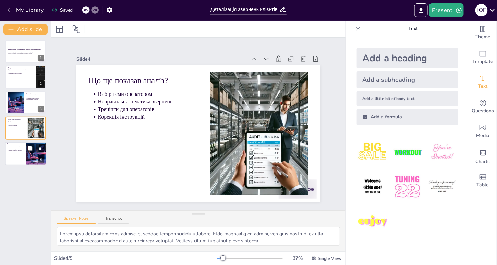  I want to click on input: Insert title, so click(245, 9).